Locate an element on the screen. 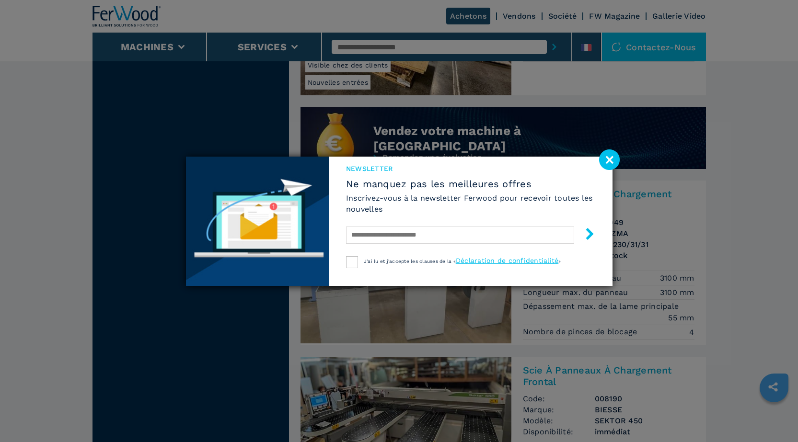 Image resolution: width=798 pixels, height=442 pixels. a: Déclaration de confidentialité is located at coordinates (507, 261).